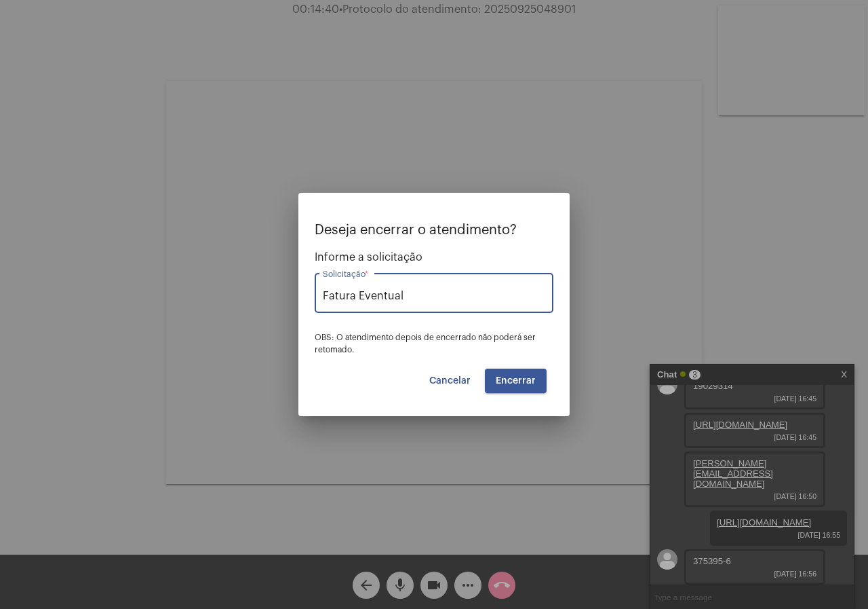 The width and height of the screenshot is (868, 609). What do you see at coordinates (515, 381) in the screenshot?
I see `button: Encerrar` at bounding box center [515, 381].